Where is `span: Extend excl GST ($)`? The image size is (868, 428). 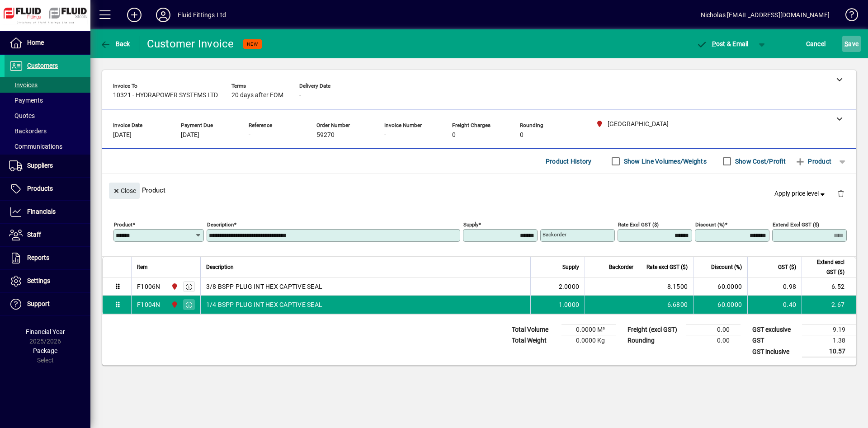
span: Extend excl GST ($) is located at coordinates (826, 267).